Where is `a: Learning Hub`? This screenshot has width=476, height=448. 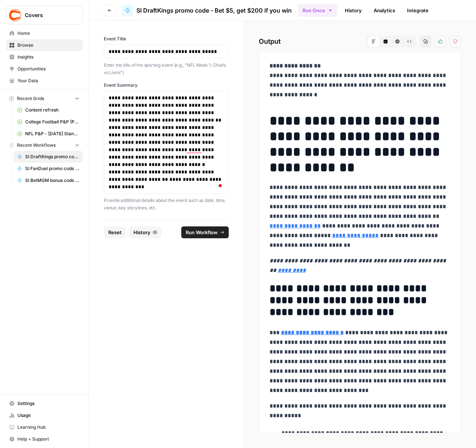 a: Learning Hub is located at coordinates (44, 427).